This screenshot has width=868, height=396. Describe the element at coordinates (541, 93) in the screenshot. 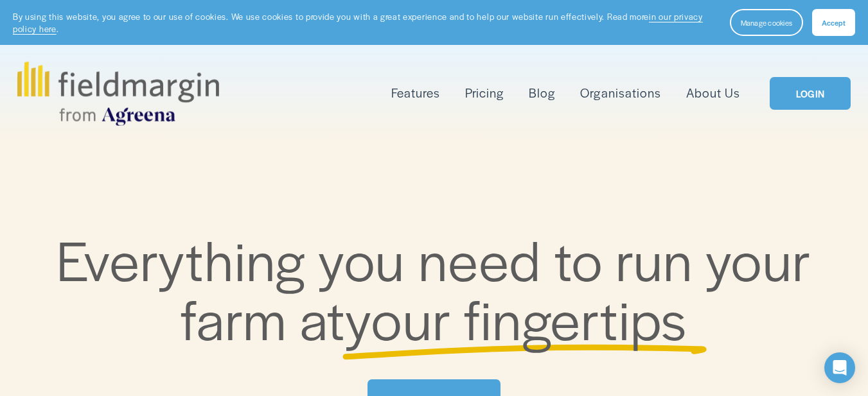

I see `a: Blog` at that location.